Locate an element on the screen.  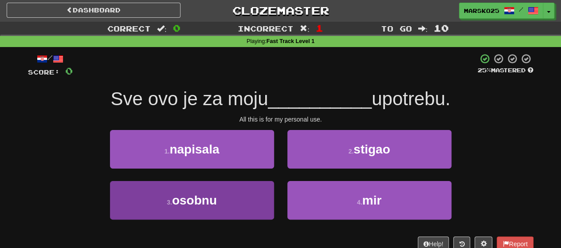
a: Dashboard is located at coordinates (93, 10).